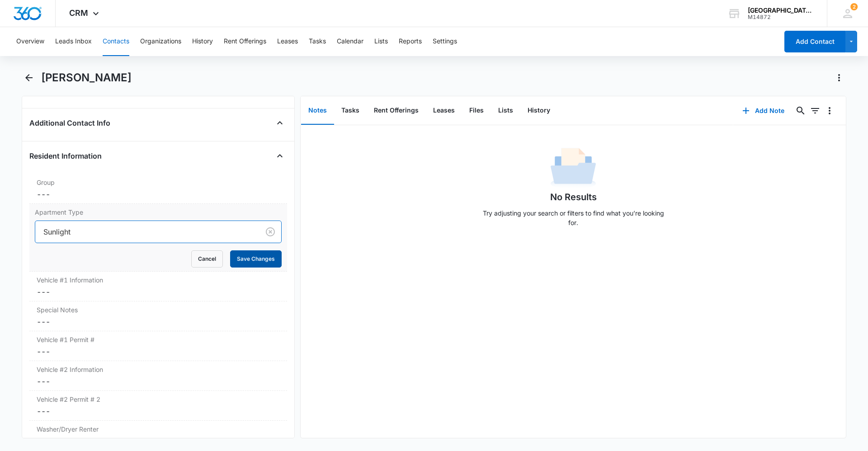 This screenshot has height=451, width=868. What do you see at coordinates (350, 42) in the screenshot?
I see `button: Calendar` at bounding box center [350, 42].